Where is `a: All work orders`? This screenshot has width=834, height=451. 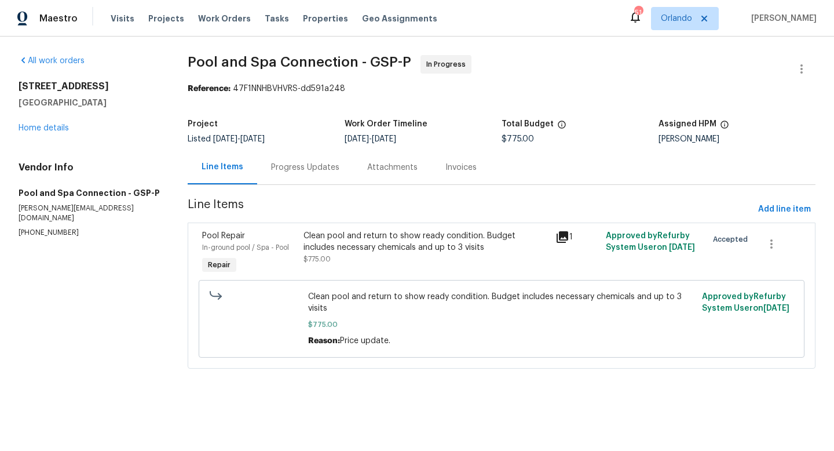
a: All work orders is located at coordinates (52, 61).